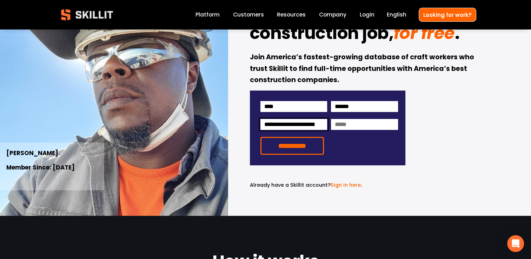  Describe the element at coordinates (291, 15) in the screenshot. I see `a: folder dropdown` at that location.